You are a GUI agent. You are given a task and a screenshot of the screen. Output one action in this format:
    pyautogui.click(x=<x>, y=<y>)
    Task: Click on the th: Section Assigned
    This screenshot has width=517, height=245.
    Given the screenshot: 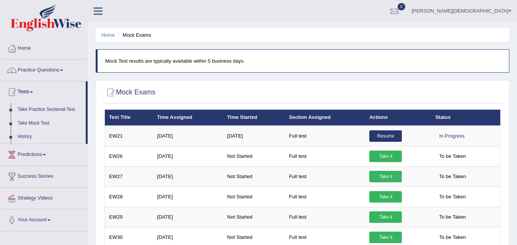 What is the action you would take?
    pyautogui.click(x=325, y=118)
    